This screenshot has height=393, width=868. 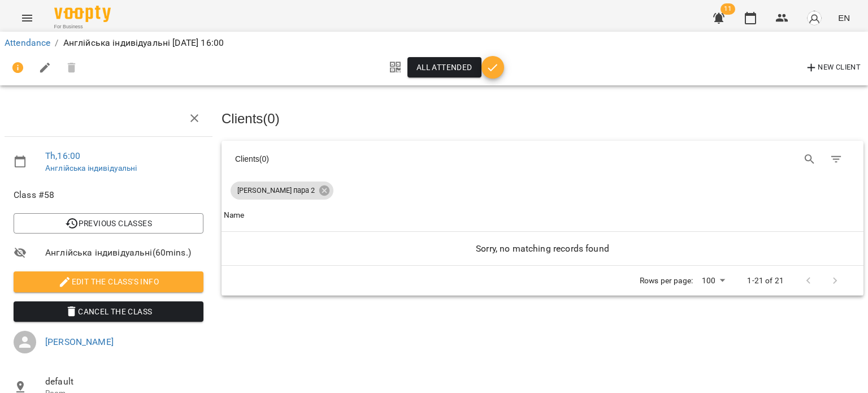 I want to click on span: Previous Classes, so click(x=109, y=223).